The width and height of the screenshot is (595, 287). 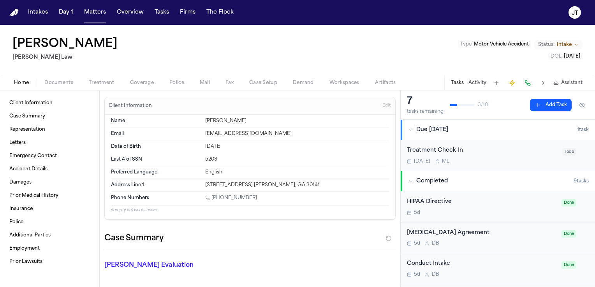 What do you see at coordinates (49, 103) in the screenshot?
I see `a: Client Information` at bounding box center [49, 103].